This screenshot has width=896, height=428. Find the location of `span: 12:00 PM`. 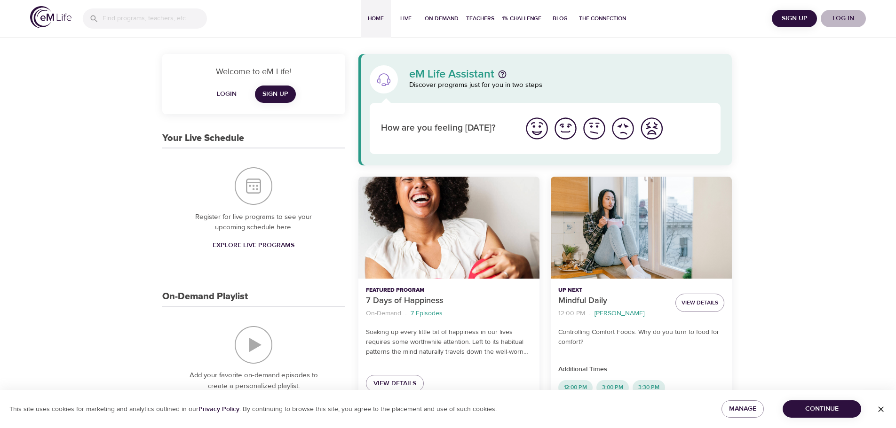

span: 12:00 PM is located at coordinates (575, 387).